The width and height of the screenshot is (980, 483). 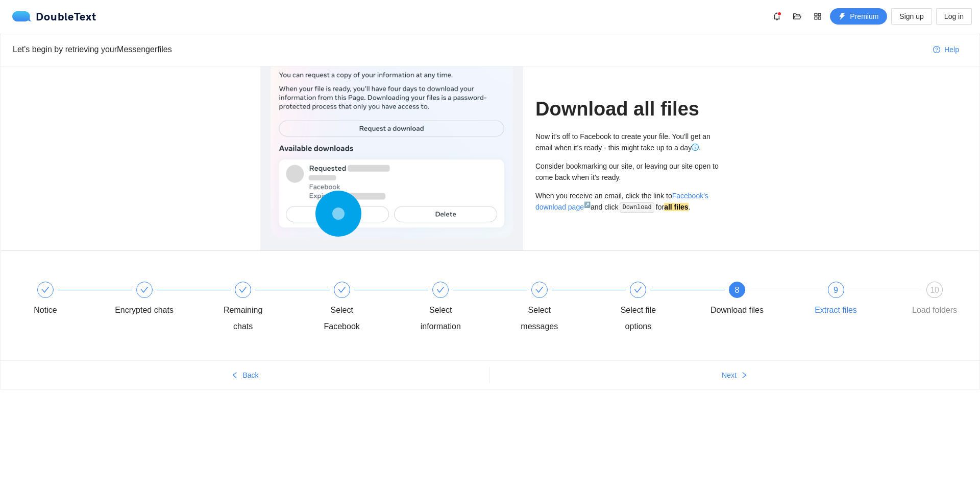 I want to click on div: Extract files, so click(x=836, y=310).